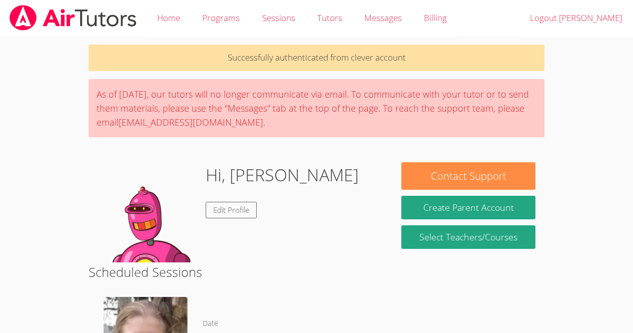 The width and height of the screenshot is (633, 333). I want to click on h2: Scheduled Sessions, so click(316, 272).